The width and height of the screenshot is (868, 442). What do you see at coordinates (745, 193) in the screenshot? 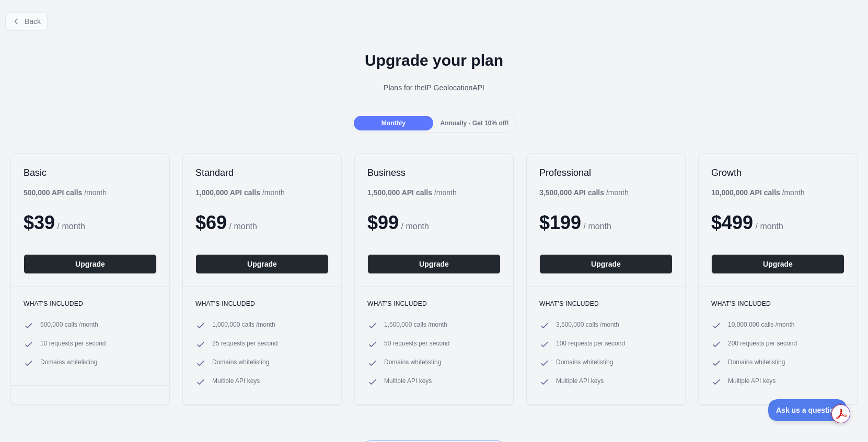
I see `b: 10,000,000 API calls` at bounding box center [745, 193].